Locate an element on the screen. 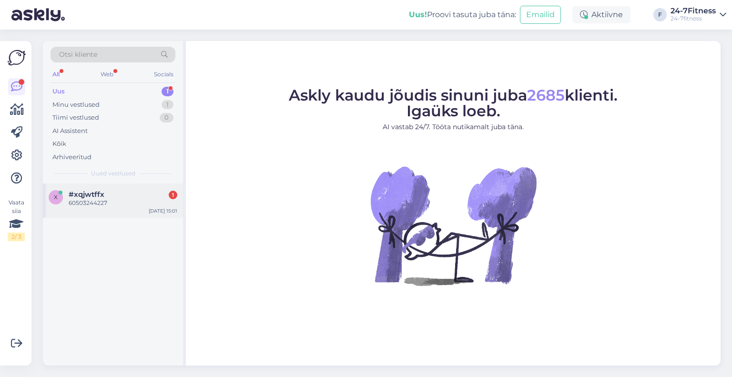 This screenshot has width=732, height=377. a: 24-7Fitness24-7fitness is located at coordinates (698, 15).